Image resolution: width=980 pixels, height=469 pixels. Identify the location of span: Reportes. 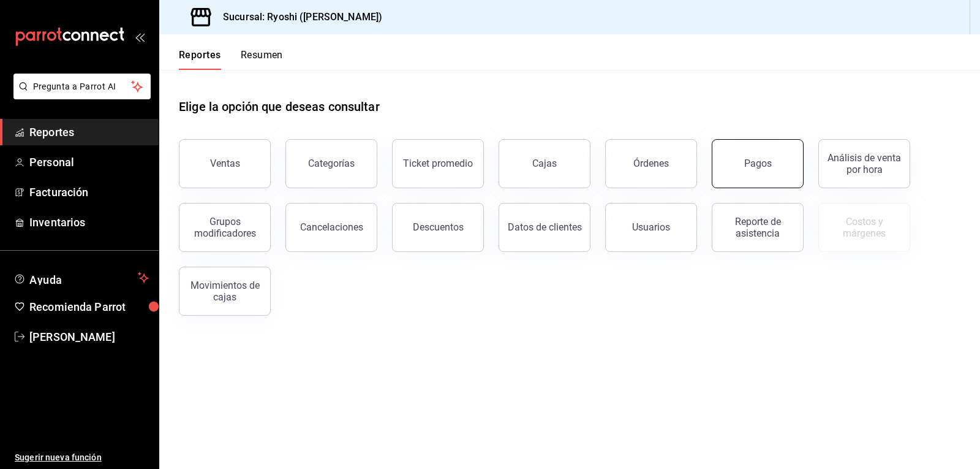
(89, 132).